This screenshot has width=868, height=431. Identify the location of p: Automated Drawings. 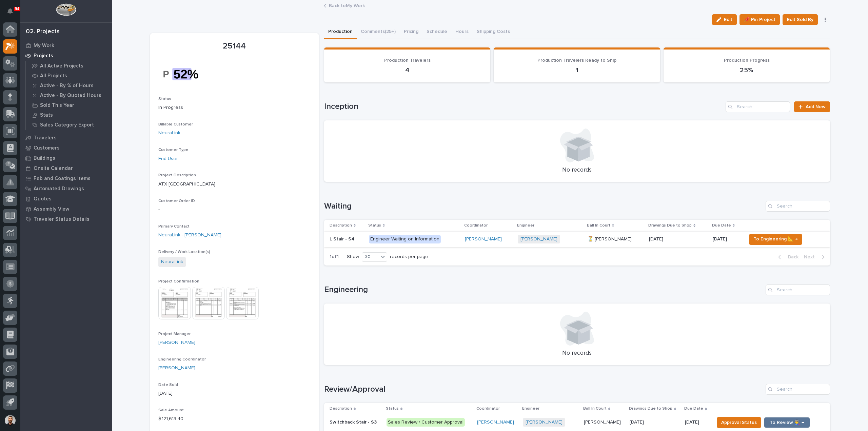
(59, 189).